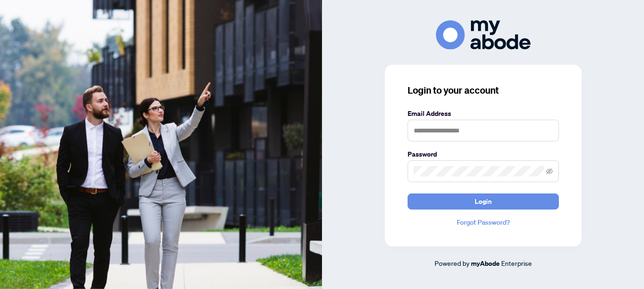 Image resolution: width=644 pixels, height=289 pixels. Describe the element at coordinates (483, 34) in the screenshot. I see `img: ma-logo` at that location.